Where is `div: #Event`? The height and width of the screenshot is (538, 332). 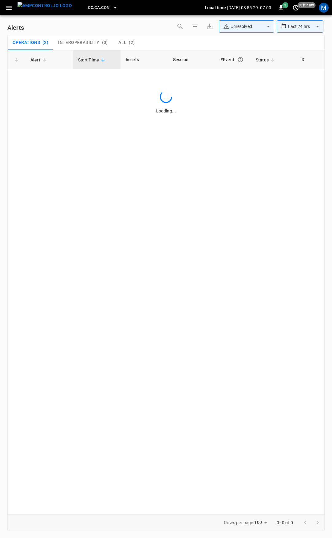
div: #Event is located at coordinates (233, 60).